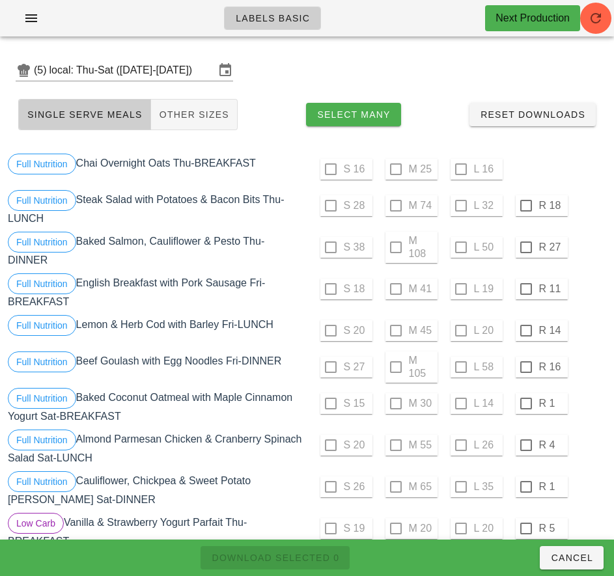 Image resolution: width=614 pixels, height=576 pixels. I want to click on span: Reset Downloads, so click(533, 115).